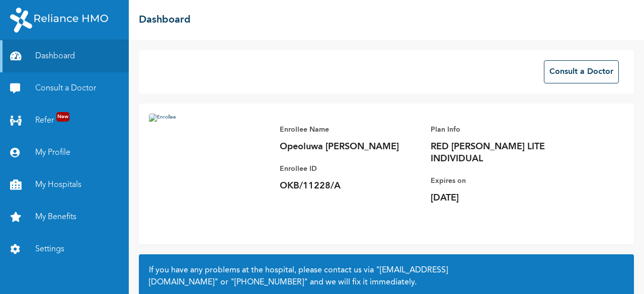 The image size is (644, 294). Describe the element at coordinates (165, 20) in the screenshot. I see `h2: Dashboard` at that location.